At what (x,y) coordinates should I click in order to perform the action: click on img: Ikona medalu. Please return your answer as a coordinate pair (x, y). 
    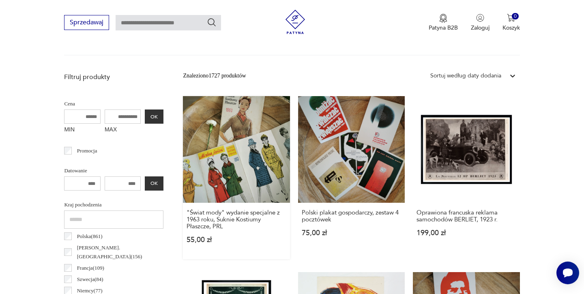
    Looking at the image, I should click on (443, 18).